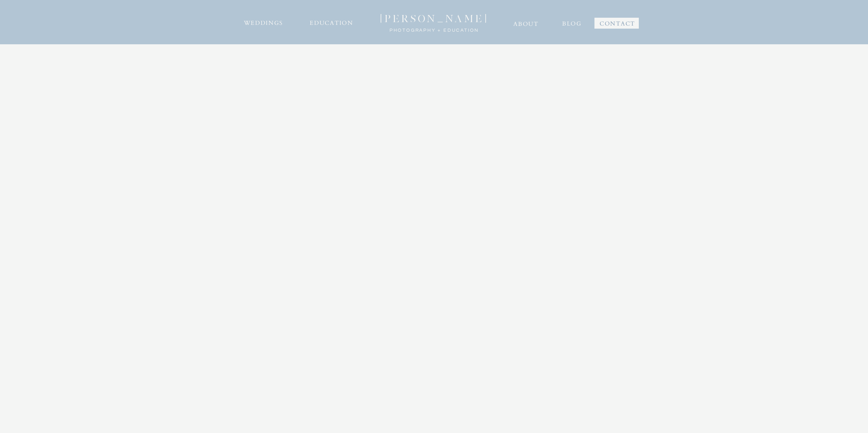 The image size is (868, 433). Describe the element at coordinates (526, 23) in the screenshot. I see `nav: ABOUT` at that location.